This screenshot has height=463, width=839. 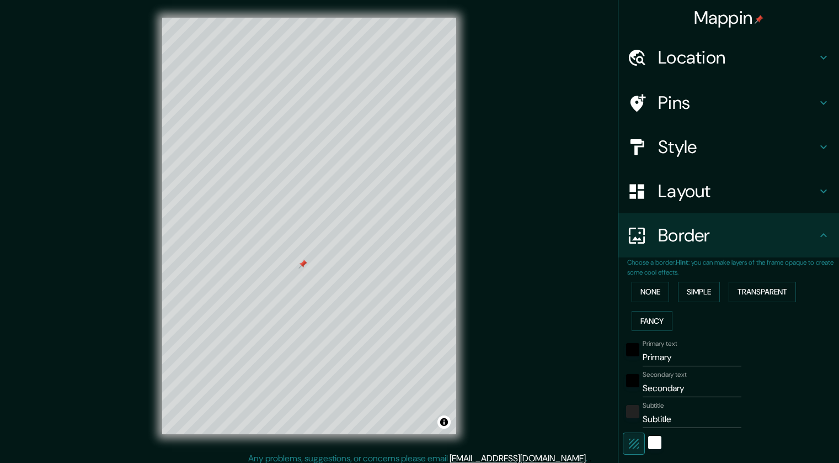 What do you see at coordinates (729, 103) in the screenshot?
I see `div: Pins` at bounding box center [729, 103].